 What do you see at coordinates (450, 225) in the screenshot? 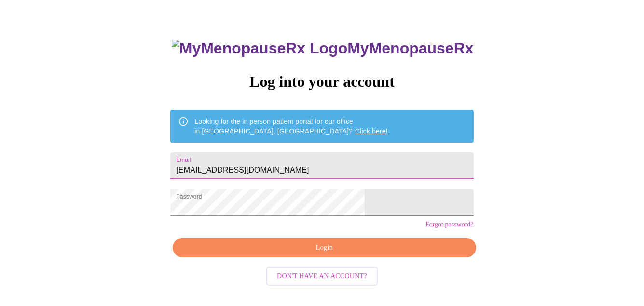
I see `a: Forgot password?` at bounding box center [450, 225].